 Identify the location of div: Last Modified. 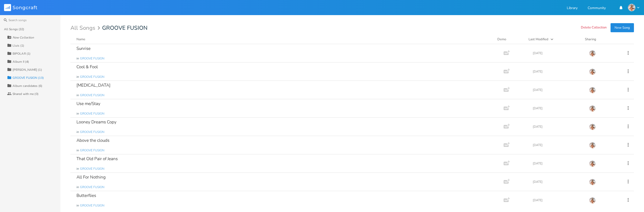
(539, 39).